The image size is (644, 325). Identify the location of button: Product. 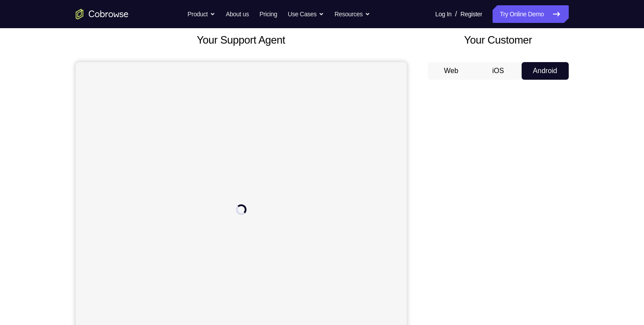
(201, 14).